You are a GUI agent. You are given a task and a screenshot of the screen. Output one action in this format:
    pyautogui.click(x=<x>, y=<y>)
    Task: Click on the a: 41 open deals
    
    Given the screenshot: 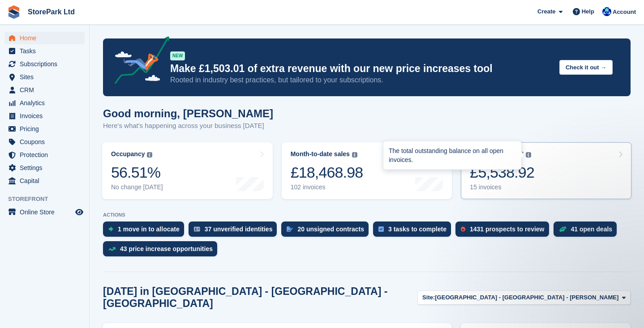 What is the action you would take?
    pyautogui.click(x=587, y=231)
    